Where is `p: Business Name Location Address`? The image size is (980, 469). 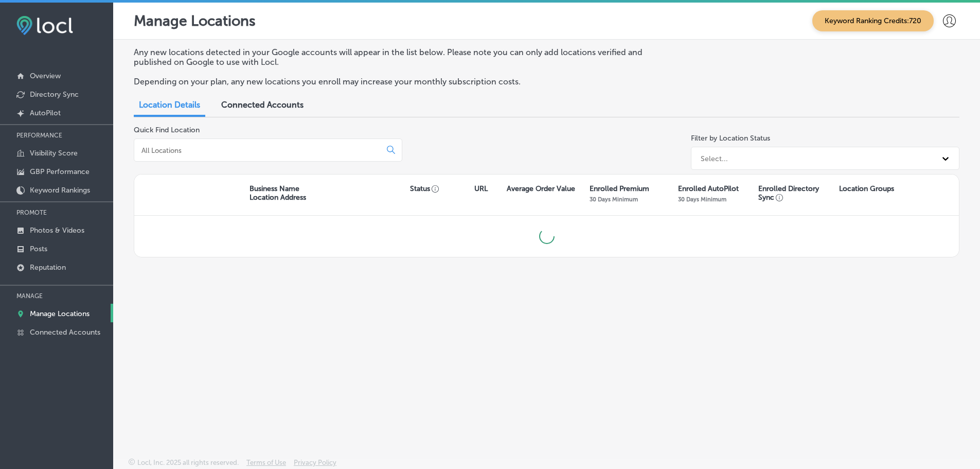
p: Business Name Location Address is located at coordinates (278, 193).